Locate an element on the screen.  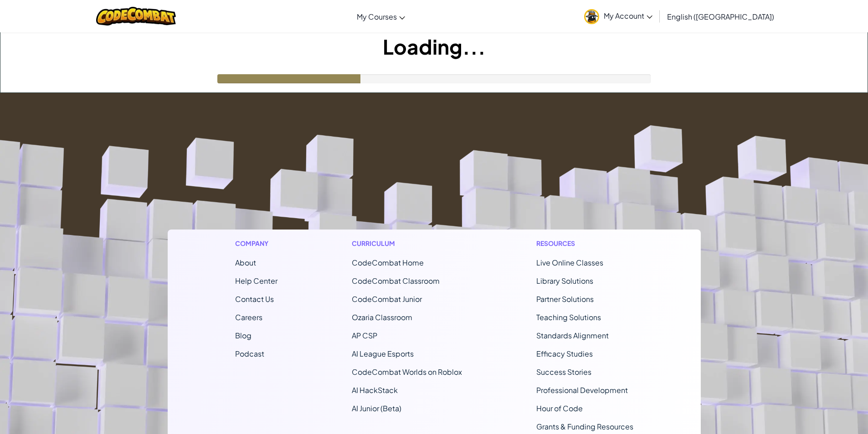
a: Standards Alignment is located at coordinates (572, 335).